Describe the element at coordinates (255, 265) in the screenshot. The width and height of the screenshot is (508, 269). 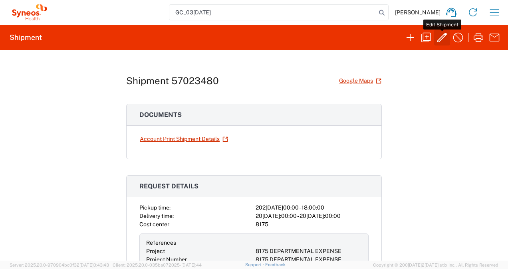
I see `a: Support` at that location.